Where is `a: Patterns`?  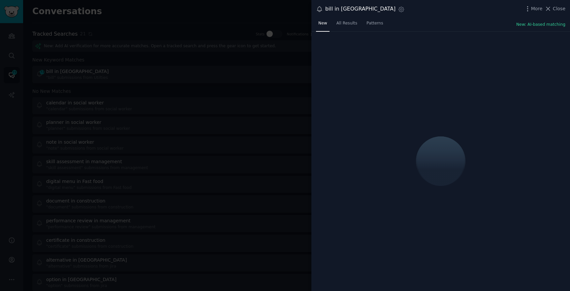 a: Patterns is located at coordinates (375, 25).